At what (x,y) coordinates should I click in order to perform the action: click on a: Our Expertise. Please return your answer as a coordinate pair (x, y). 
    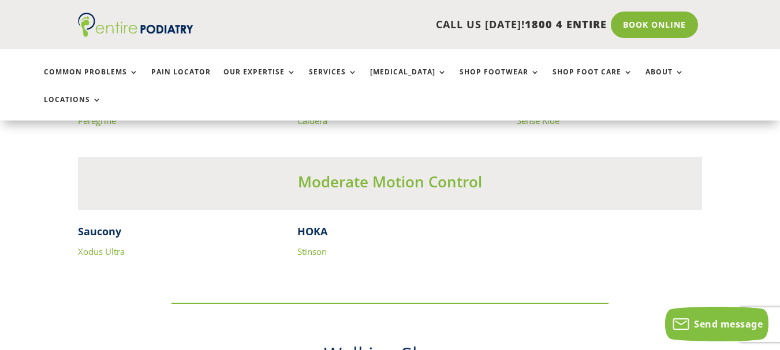
    Looking at the image, I should click on (260, 80).